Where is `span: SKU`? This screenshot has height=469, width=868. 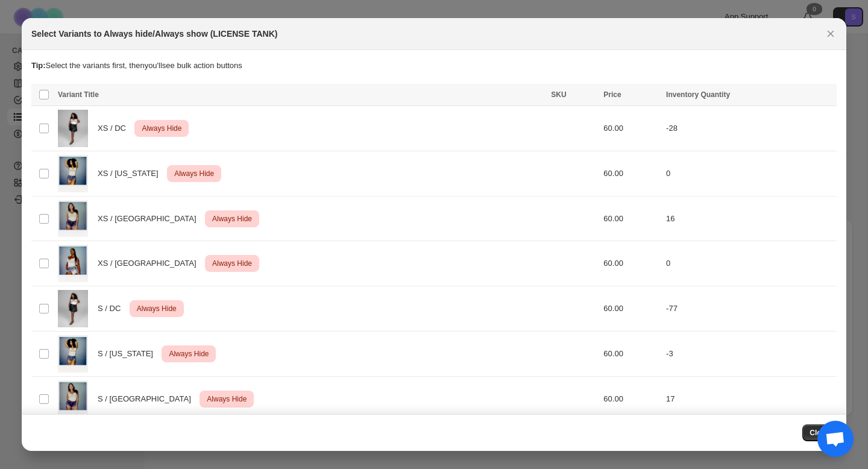
span: SKU is located at coordinates (558, 95).